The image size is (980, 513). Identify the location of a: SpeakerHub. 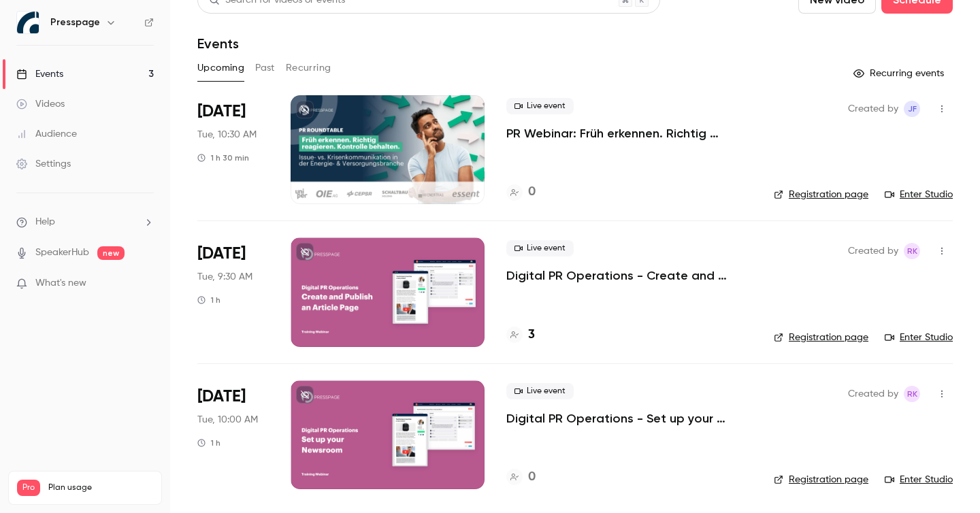
(61, 253).